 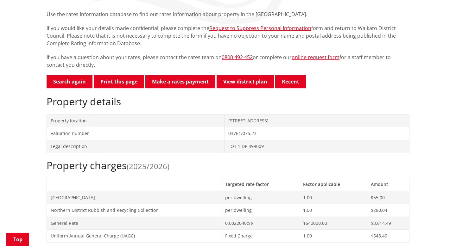 What do you see at coordinates (228, 36) in the screenshot?
I see `p: If you would like your details made confidential, please complete the form and return to Waikato ...` at bounding box center [228, 36].